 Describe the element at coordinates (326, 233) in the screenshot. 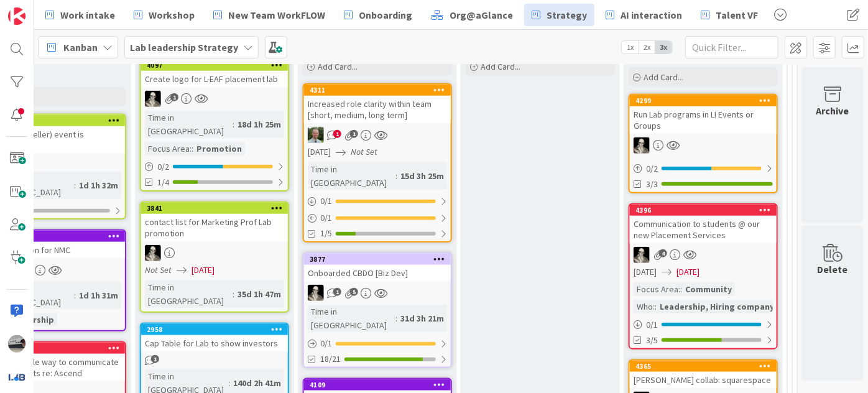

I see `span: 1/5` at that location.